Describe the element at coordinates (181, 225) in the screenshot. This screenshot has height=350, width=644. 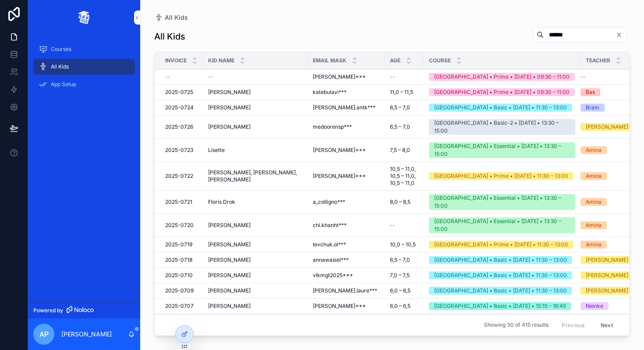
I see `a: 2025-0720` at that location.